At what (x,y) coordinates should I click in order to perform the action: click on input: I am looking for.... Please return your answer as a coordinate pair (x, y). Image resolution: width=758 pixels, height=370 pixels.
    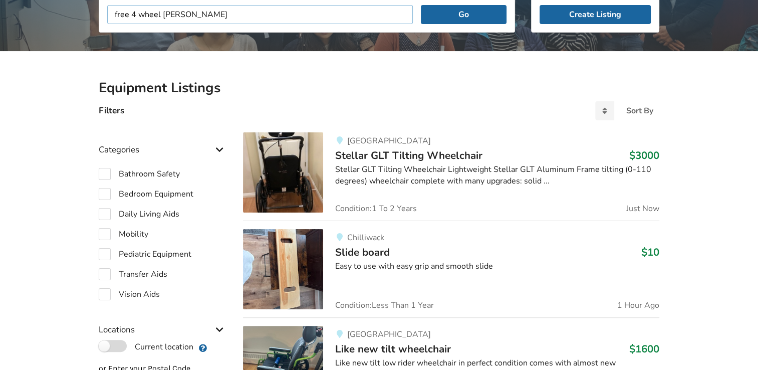
    Looking at the image, I should click on (260, 15).